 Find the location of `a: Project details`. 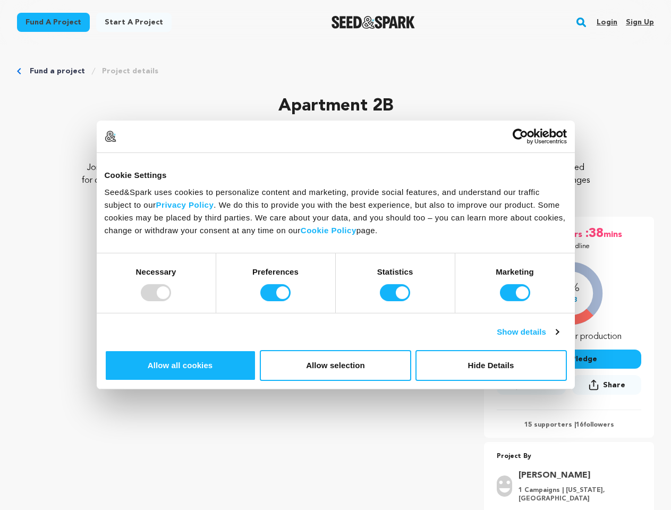

a: Project details is located at coordinates (130, 71).